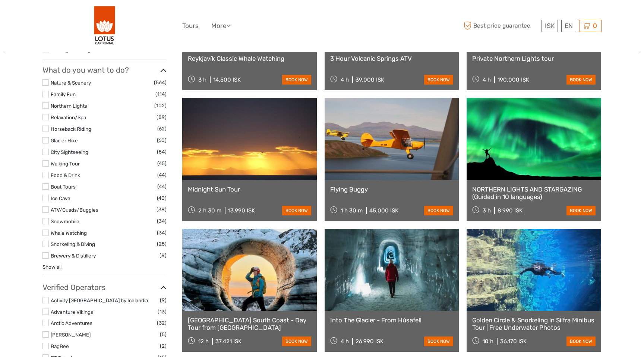 The width and height of the screenshot is (644, 357). What do you see at coordinates (65, 164) in the screenshot?
I see `a: Walking Tour` at bounding box center [65, 164].